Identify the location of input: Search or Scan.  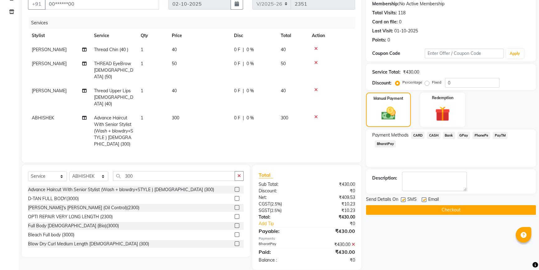
(174, 176).